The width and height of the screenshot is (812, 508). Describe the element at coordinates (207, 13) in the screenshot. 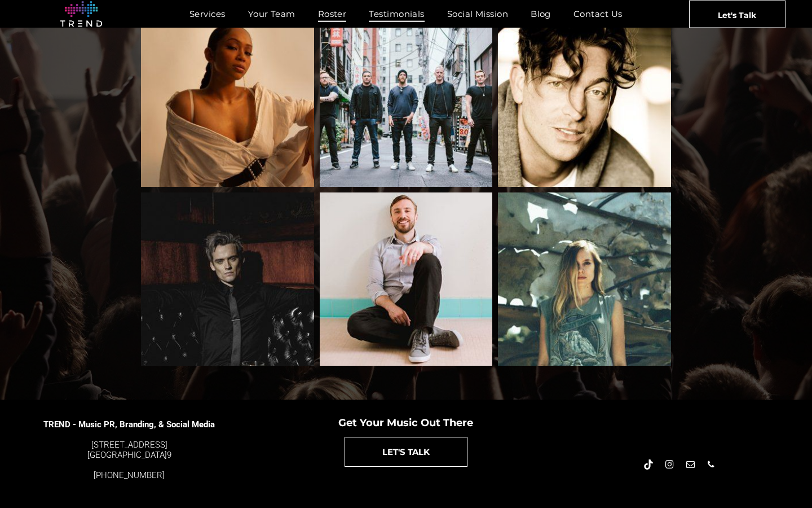

I see `a: Services` at that location.